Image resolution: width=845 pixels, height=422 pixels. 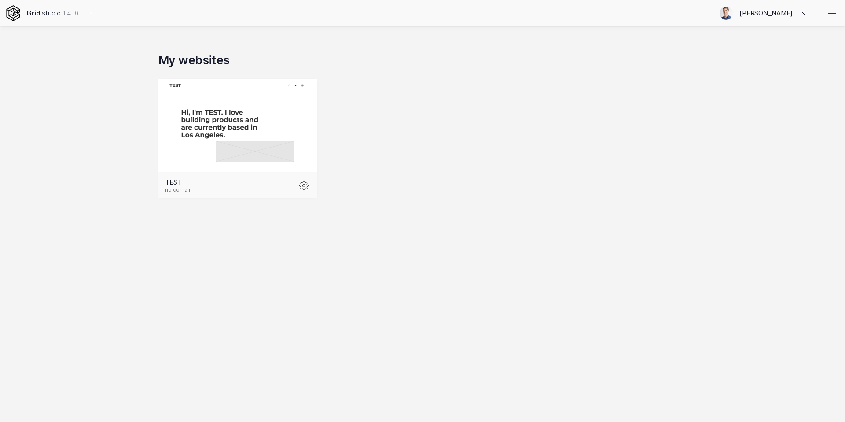 I want to click on h2: My websites, so click(x=423, y=60).